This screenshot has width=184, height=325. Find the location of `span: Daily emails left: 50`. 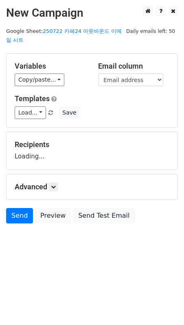

span: Daily emails left: 50 is located at coordinates (150, 31).